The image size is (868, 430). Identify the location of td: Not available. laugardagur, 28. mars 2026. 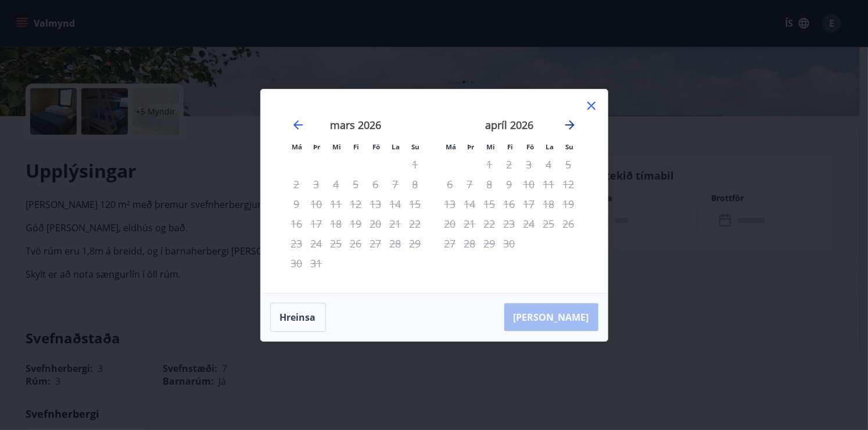
(396, 243).